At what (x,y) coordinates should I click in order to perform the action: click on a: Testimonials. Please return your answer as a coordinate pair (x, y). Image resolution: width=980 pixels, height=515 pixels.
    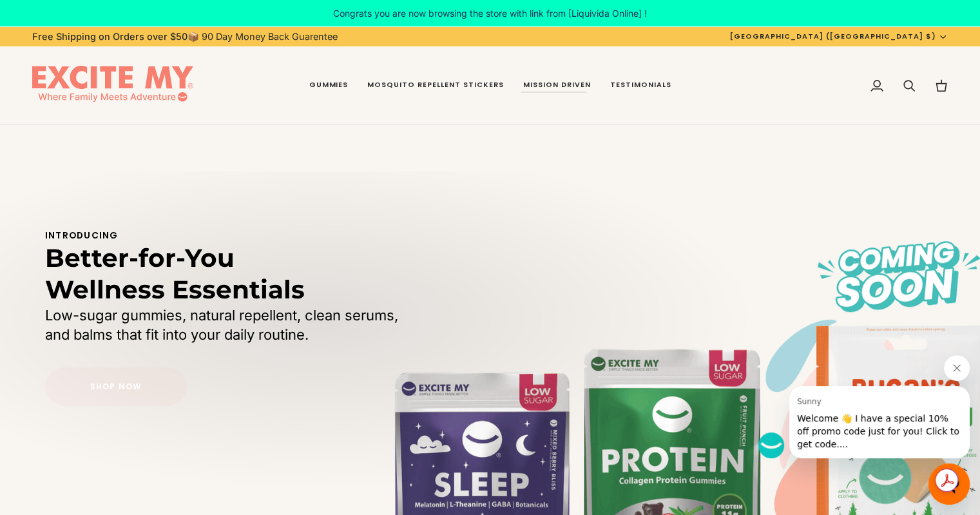
    Looking at the image, I should click on (640, 86).